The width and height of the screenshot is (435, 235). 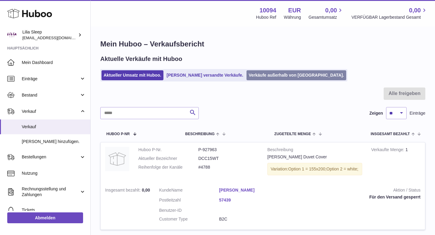 What do you see at coordinates (168, 167) in the screenshot?
I see `dt: Reihenfolge der Kanäle` at bounding box center [168, 167].